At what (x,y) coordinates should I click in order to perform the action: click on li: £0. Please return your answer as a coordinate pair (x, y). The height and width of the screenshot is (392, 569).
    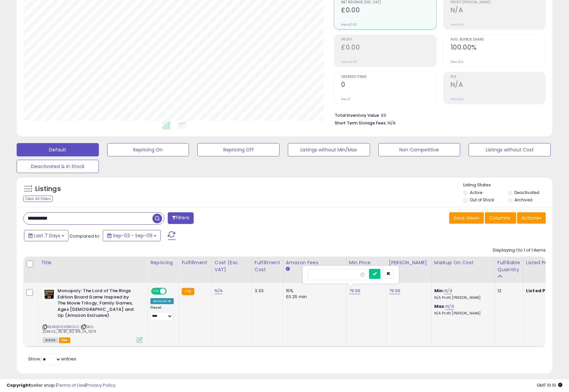
    Looking at the image, I should click on (438, 115).